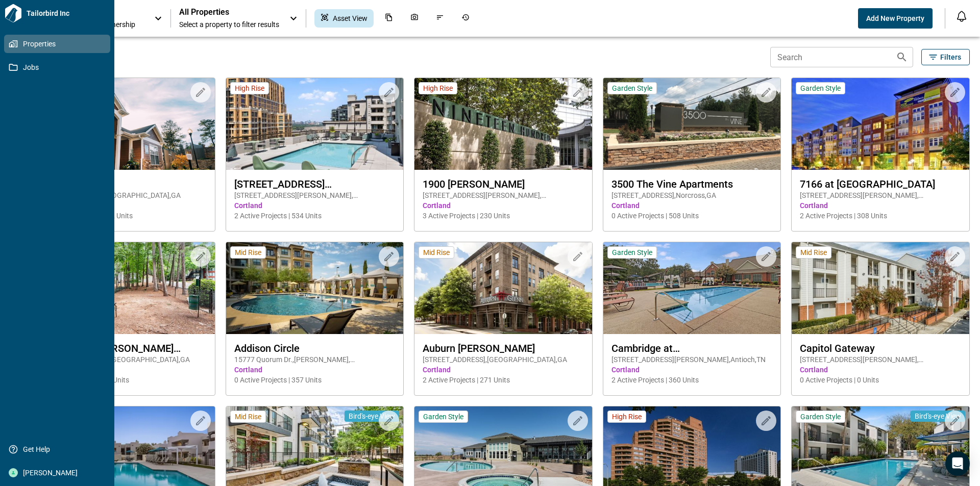 This screenshot has height=486, width=980. Describe the element at coordinates (881, 216) in the screenshot. I see `span: 2 Active Projects | 308 Units` at that location.